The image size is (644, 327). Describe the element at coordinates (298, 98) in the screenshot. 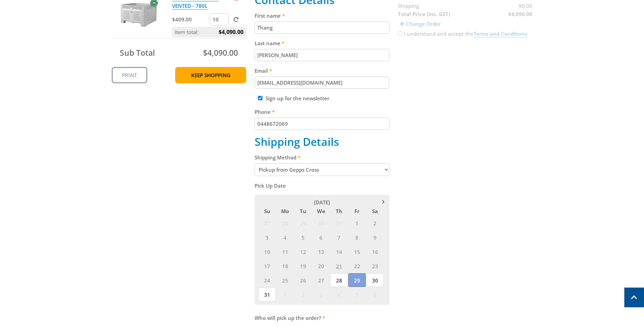

I see `label: Sign up for the newsletter` at that location.